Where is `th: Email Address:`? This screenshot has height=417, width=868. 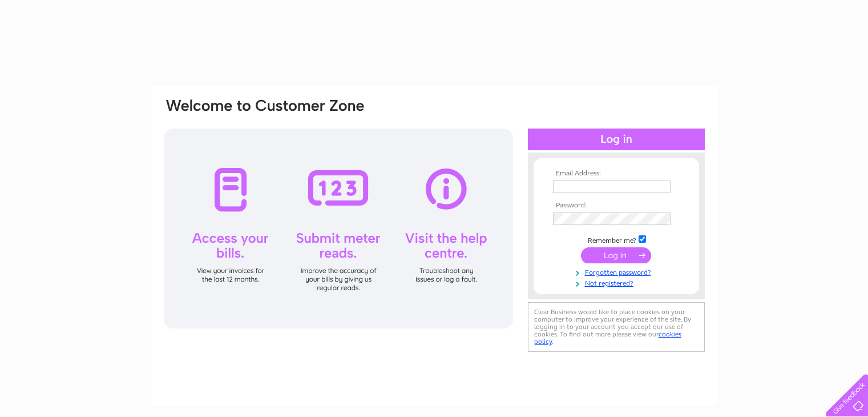
th: Email Address: is located at coordinates (616, 174).